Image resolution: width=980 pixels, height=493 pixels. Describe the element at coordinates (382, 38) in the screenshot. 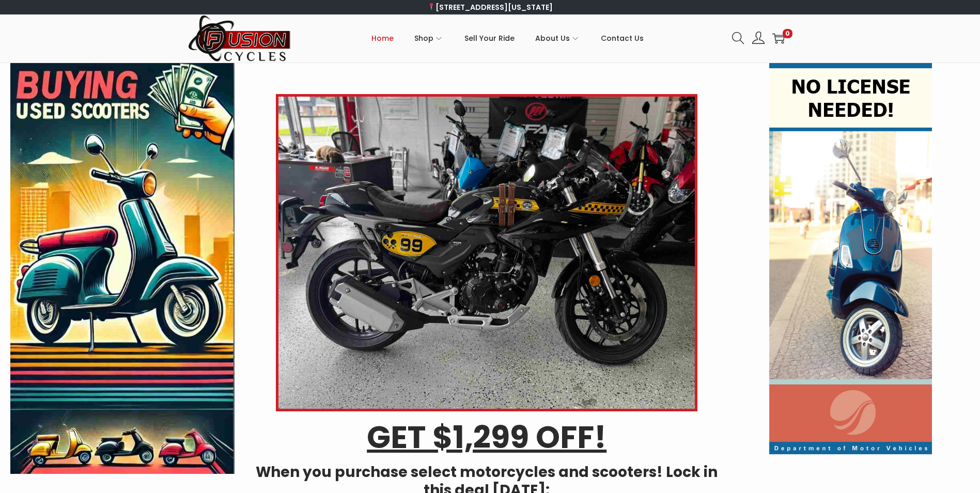

I see `a: Home` at that location.